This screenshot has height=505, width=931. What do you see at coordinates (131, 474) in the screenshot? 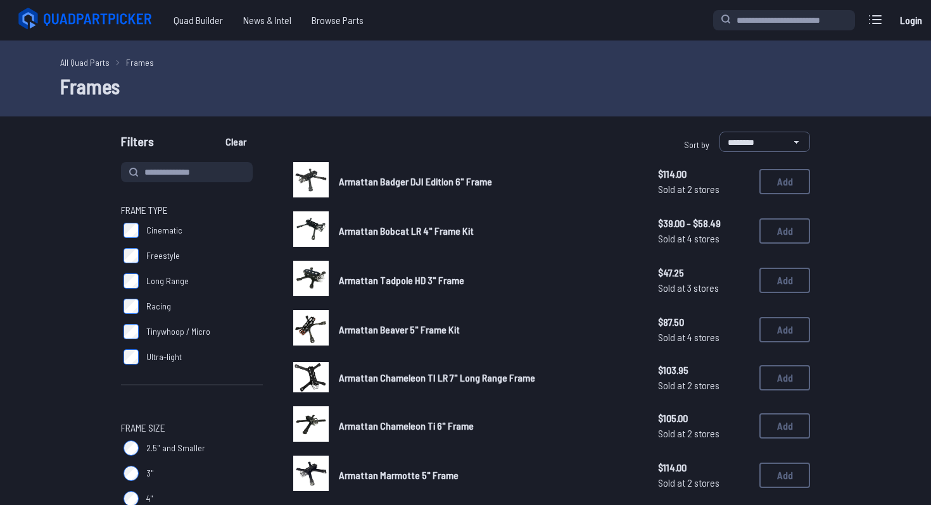
I see `input: 3"` at bounding box center [131, 474].